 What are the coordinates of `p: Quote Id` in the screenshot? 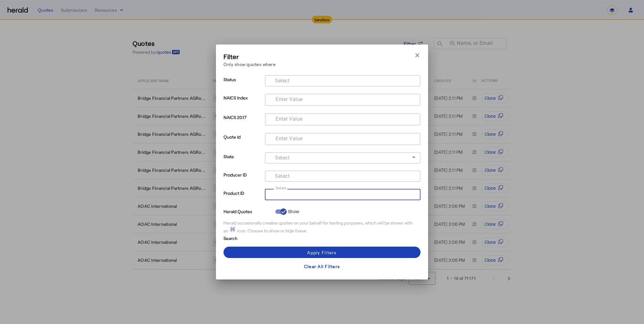 It's located at (243, 142).